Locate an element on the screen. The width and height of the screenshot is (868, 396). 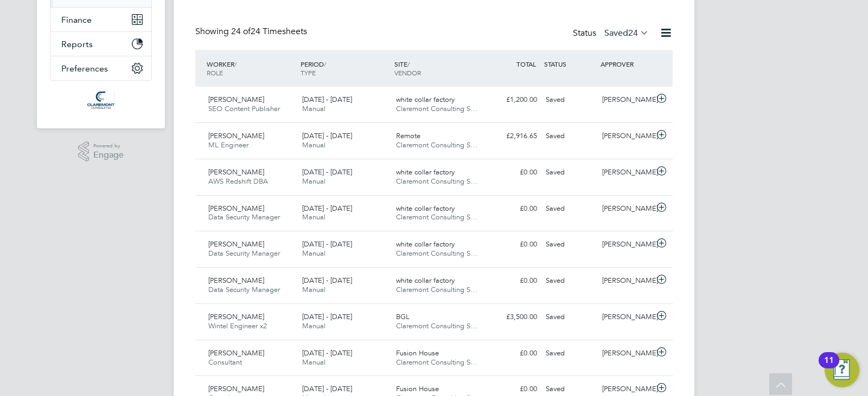
div: 11 is located at coordinates (829, 368).